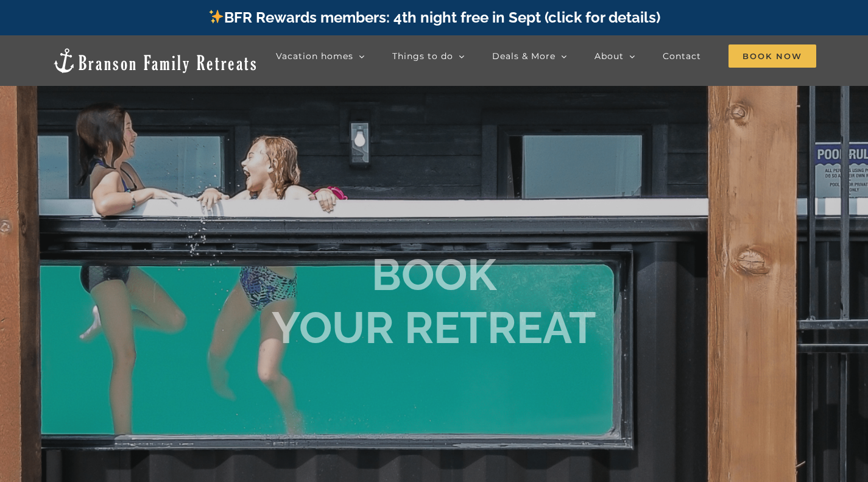 The image size is (868, 482). I want to click on b: BOOK YOUR RETREAT, so click(434, 300).